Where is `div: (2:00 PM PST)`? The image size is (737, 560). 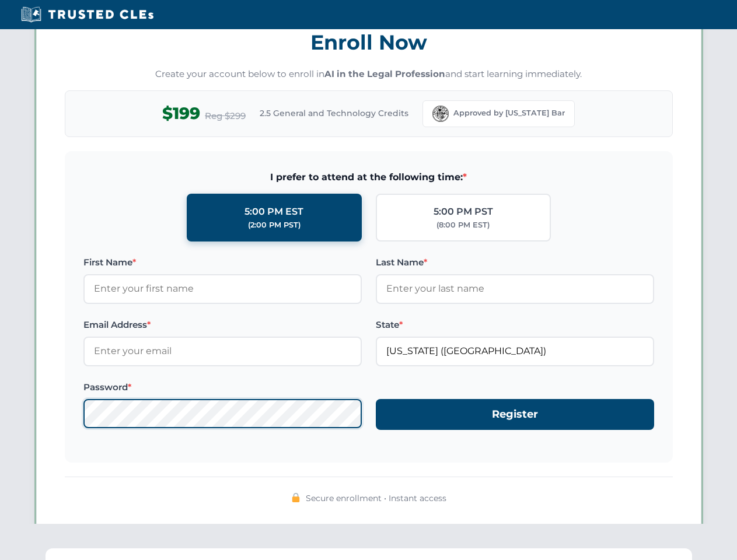
div: (2:00 PM PST) is located at coordinates (274, 225).